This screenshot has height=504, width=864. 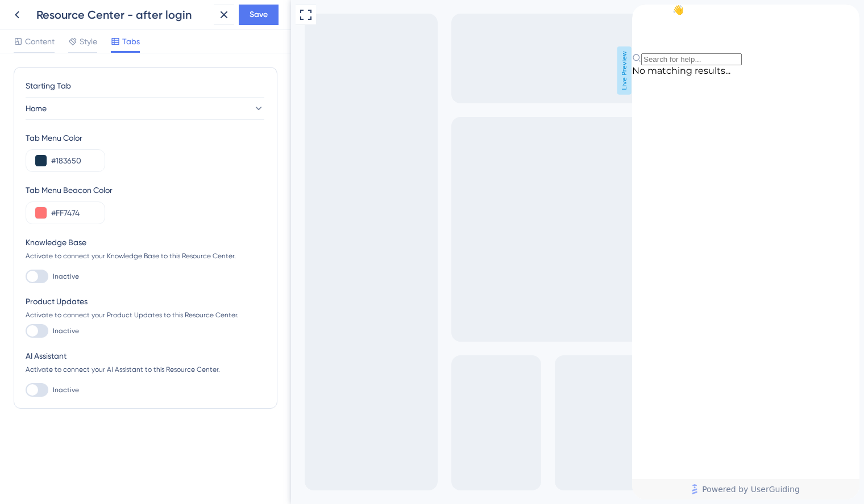 What do you see at coordinates (88, 41) in the screenshot?
I see `span: Style` at bounding box center [88, 41].